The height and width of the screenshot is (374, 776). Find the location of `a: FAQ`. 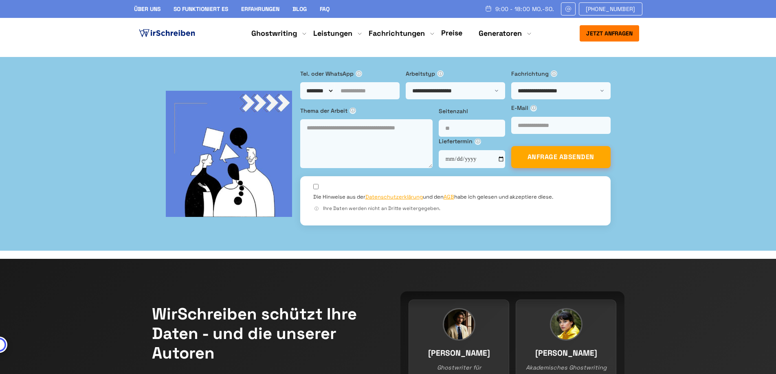

a: FAQ is located at coordinates (325, 9).